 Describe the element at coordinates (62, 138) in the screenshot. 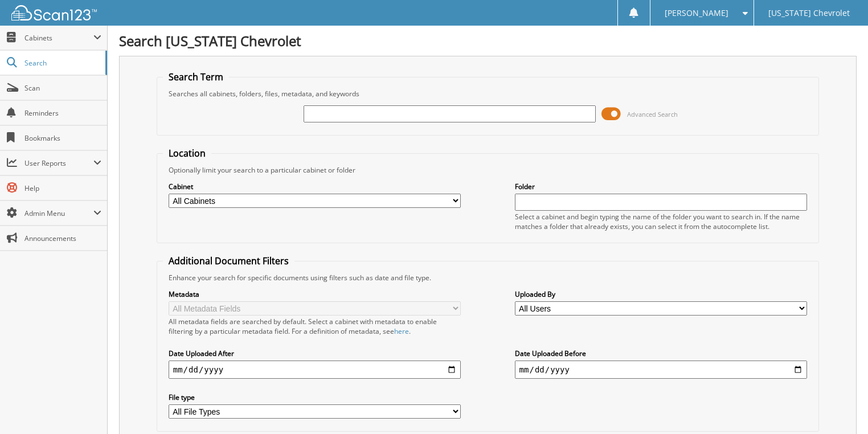

I see `span: Bookmarks` at that location.